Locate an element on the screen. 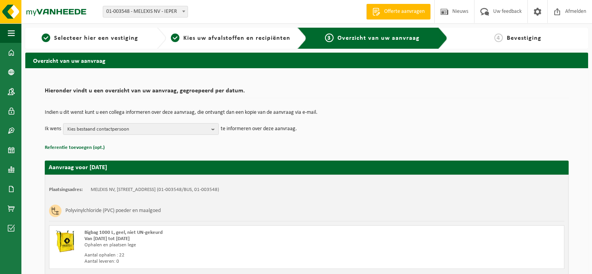 The height and width of the screenshot is (274, 592). span: Overzicht van uw aanvraag is located at coordinates (379, 38).